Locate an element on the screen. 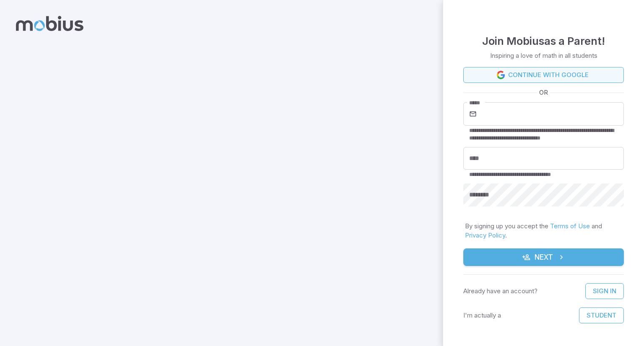  a: Terms of Use is located at coordinates (570, 226).